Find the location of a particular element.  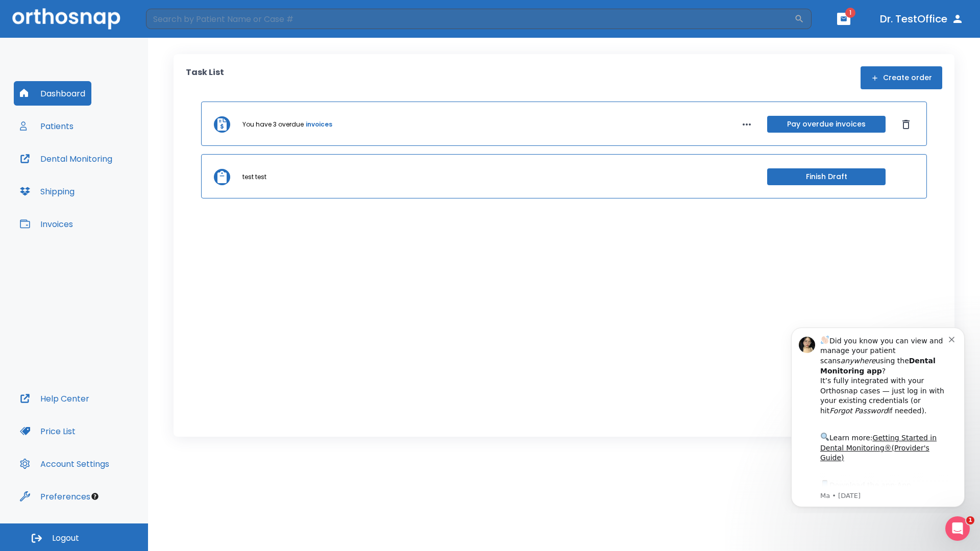

button: Dashboard is located at coordinates (53, 94).